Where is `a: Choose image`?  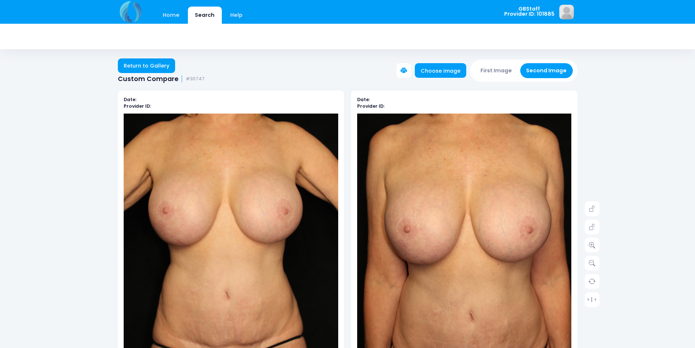
a: Choose image is located at coordinates (441, 70).